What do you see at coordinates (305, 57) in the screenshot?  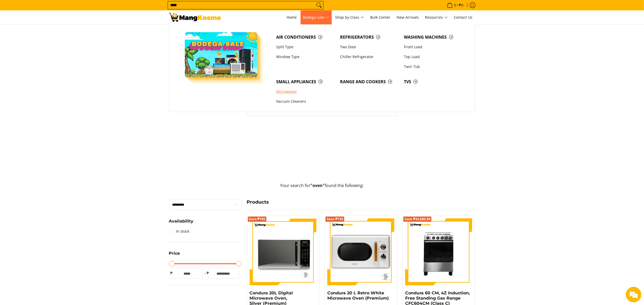 I see `a: Window Type` at bounding box center [305, 57].